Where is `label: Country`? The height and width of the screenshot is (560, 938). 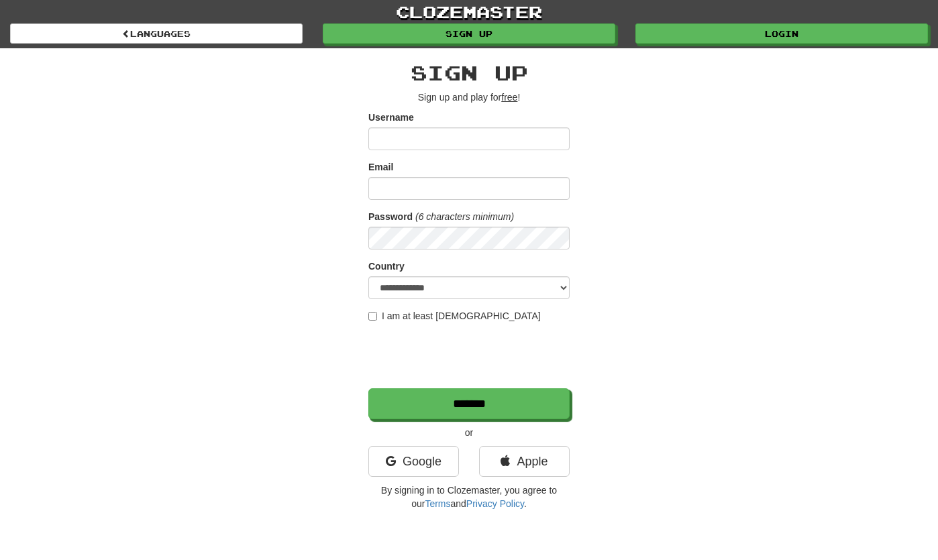
label: Country is located at coordinates (387, 267).